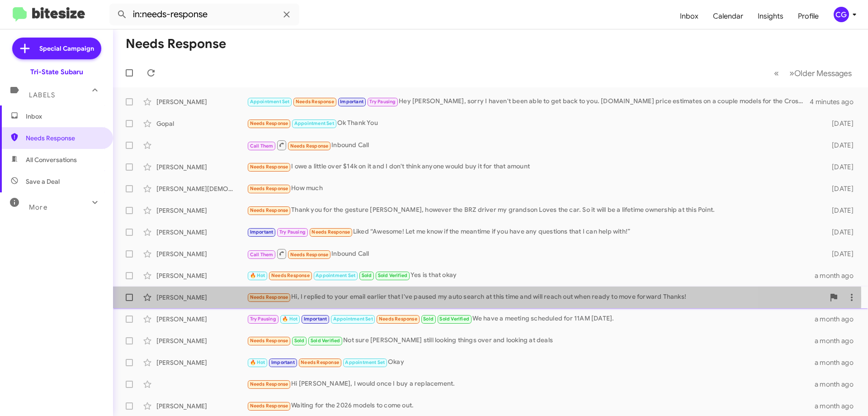  What do you see at coordinates (823, 73) in the screenshot?
I see `span: Older Messages` at bounding box center [823, 73].